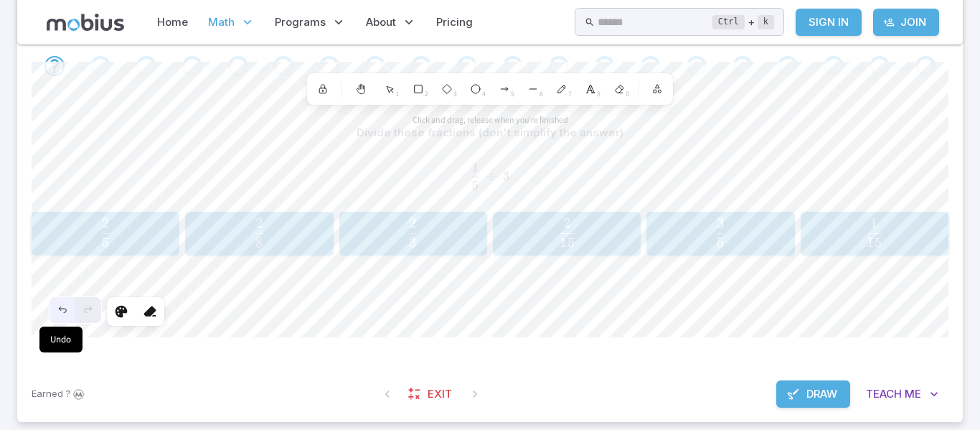  I want to click on label: Erase All, so click(150, 312).